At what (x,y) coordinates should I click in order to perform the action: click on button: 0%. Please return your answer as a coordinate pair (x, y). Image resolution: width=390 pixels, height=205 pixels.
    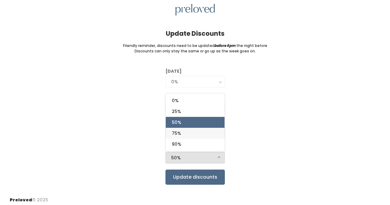
    Looking at the image, I should click on (195, 82).